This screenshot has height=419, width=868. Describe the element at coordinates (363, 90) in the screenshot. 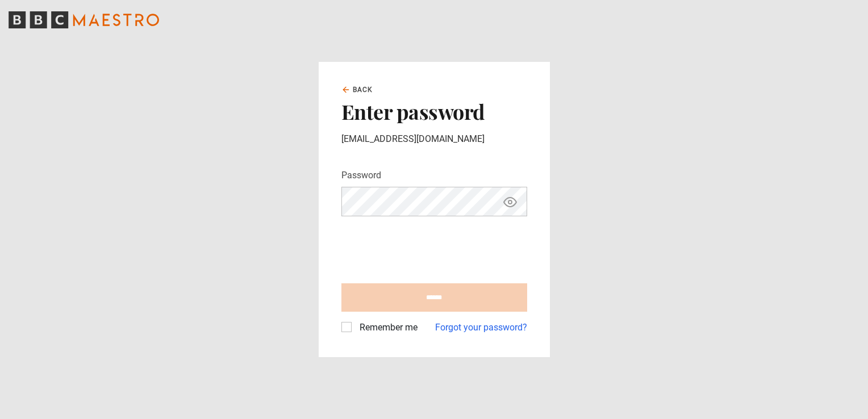

I see `span: Back` at that location.